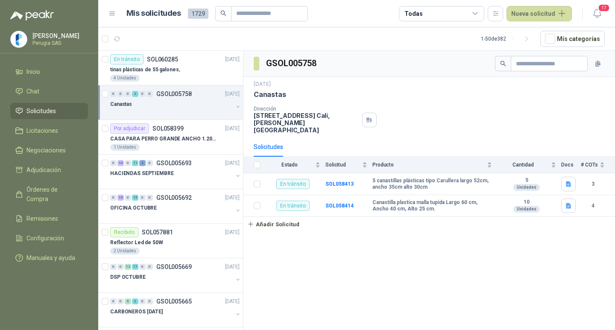 The height and width of the screenshot is (330, 615). What do you see at coordinates (539, 14) in the screenshot?
I see `button: Nueva solicitud` at bounding box center [539, 14].